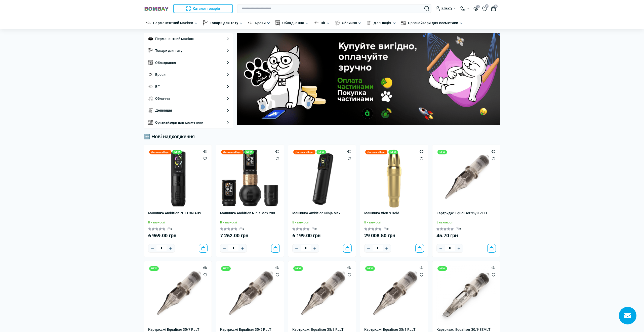 This screenshot has height=332, width=644. Describe the element at coordinates (278, 23) in the screenshot. I see `img: Обладнання` at that location.